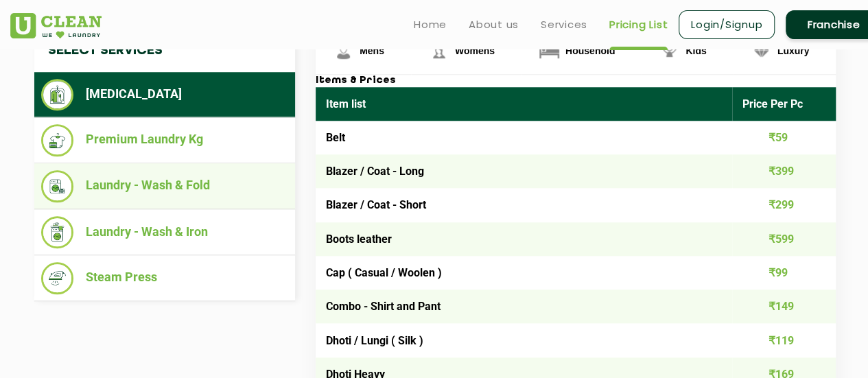 The width and height of the screenshot is (868, 378). What do you see at coordinates (524, 104) in the screenshot?
I see `th: Item list` at bounding box center [524, 104].